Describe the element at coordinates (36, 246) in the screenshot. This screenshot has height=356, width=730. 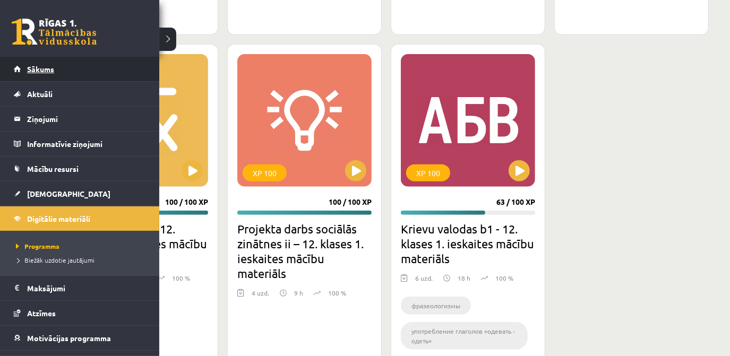
I see `span: Programma` at that location.